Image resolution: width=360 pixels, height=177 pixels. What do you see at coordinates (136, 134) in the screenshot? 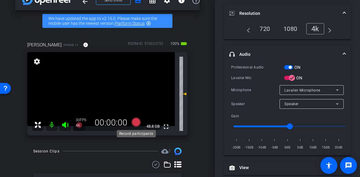
I see `div: Record participants` at bounding box center [136, 134].